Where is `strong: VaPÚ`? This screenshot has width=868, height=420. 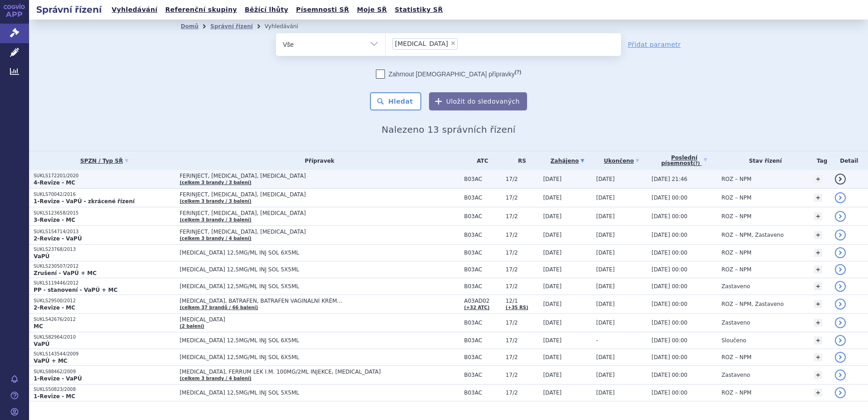 strong: VaPÚ is located at coordinates (41, 256).